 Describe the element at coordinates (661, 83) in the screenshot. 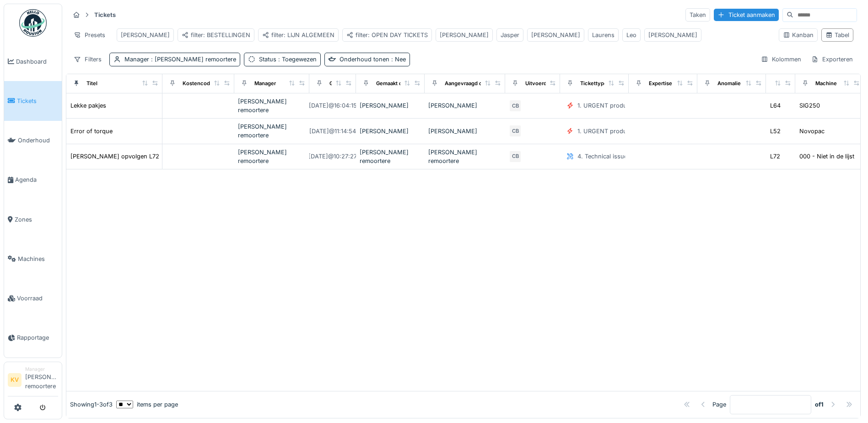

I see `div: Expertise` at that location.